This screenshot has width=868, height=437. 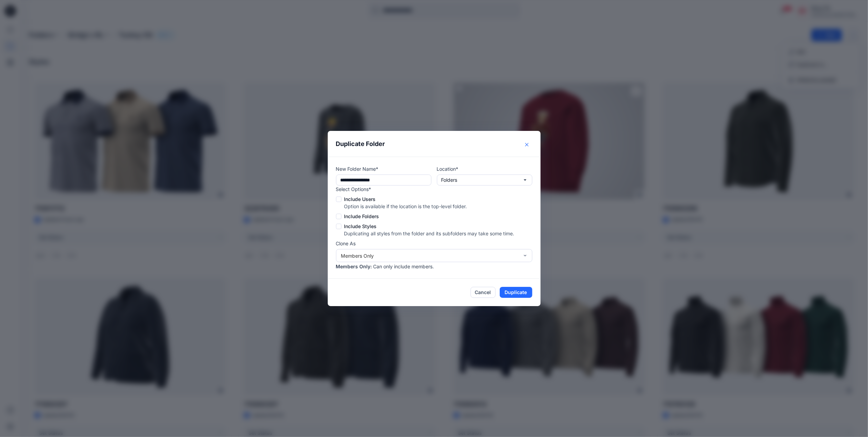 What do you see at coordinates (362, 216) in the screenshot?
I see `span: Include Folders` at bounding box center [362, 216].